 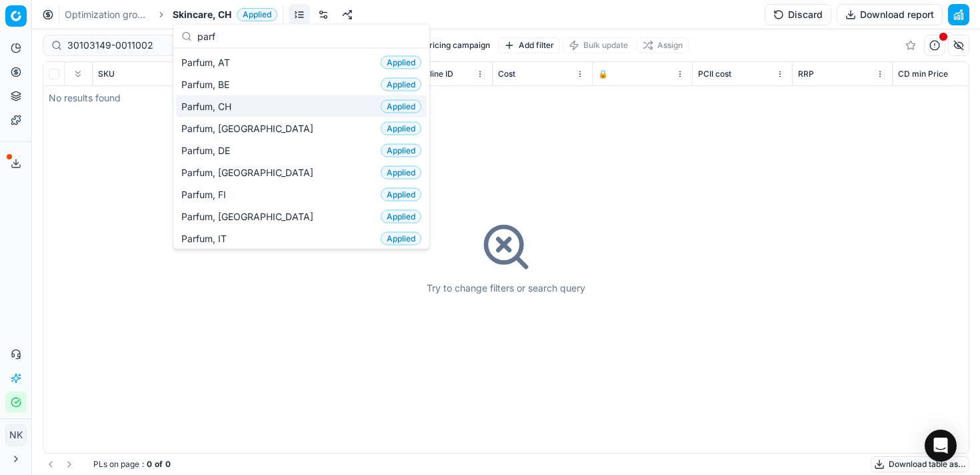 I want to click on span: NK, so click(x=16, y=435).